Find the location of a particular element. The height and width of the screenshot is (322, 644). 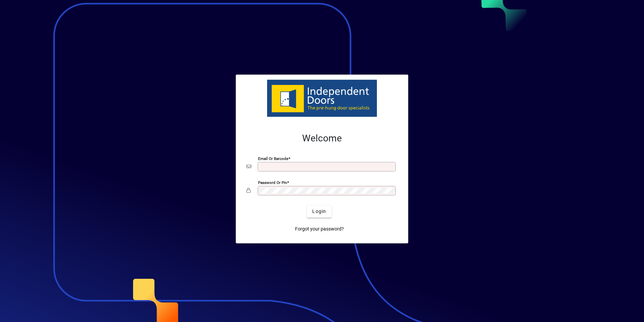

mat-label: Password or Pin is located at coordinates (273, 182).